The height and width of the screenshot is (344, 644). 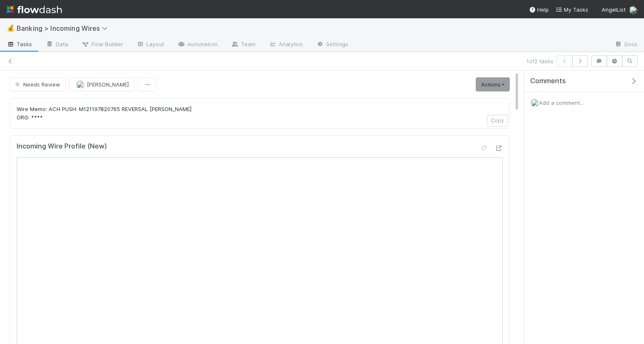 I want to click on a: Automation, so click(x=198, y=45).